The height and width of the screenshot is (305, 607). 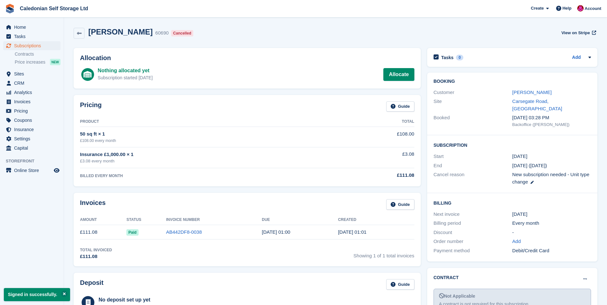 What do you see at coordinates (374, 157) in the screenshot?
I see `td: £3.08` at bounding box center [374, 157].